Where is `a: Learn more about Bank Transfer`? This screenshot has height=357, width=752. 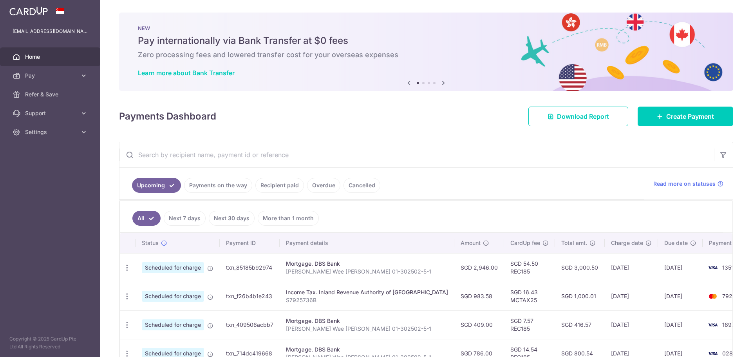 a: Learn more about Bank Transfer is located at coordinates (186, 73).